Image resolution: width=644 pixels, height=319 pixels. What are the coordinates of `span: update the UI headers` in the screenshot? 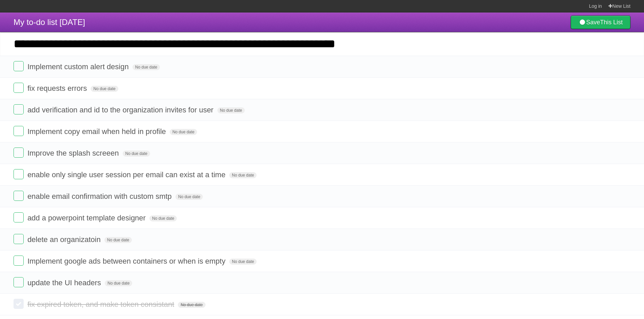 It's located at (65, 283).